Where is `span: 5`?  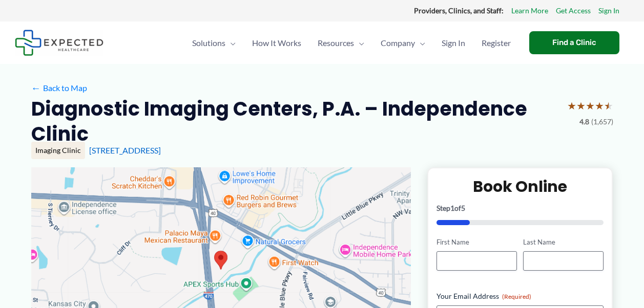 span: 5 is located at coordinates (463, 208).